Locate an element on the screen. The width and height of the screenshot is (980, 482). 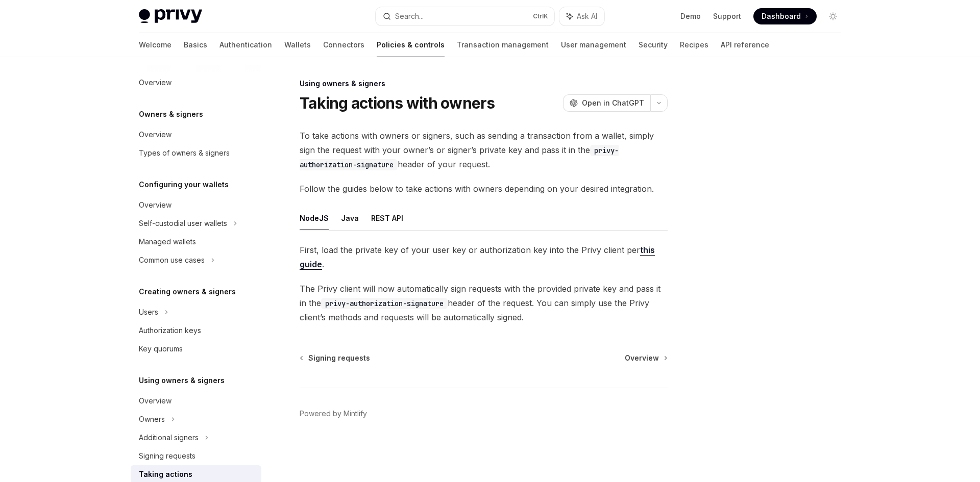
div: Owners is located at coordinates (152, 420).